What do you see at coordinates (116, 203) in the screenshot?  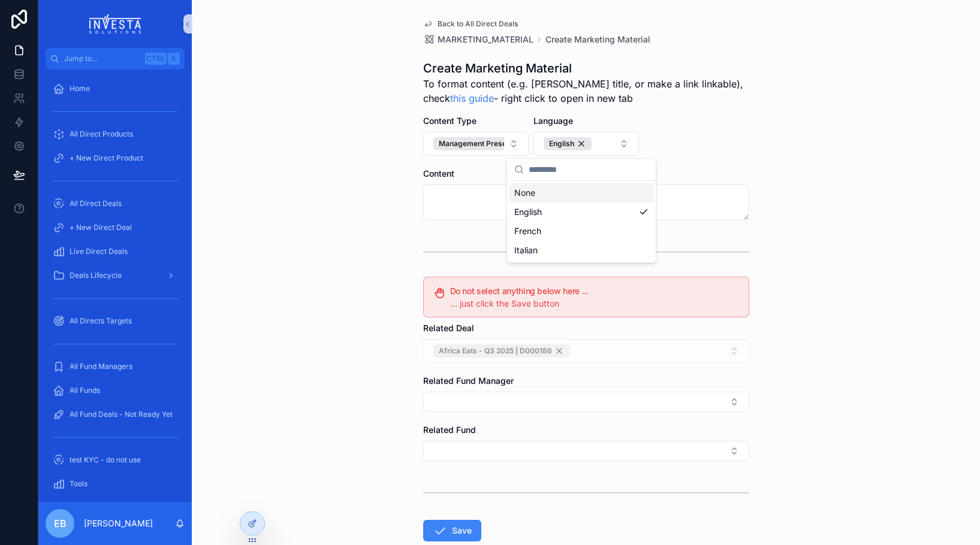 I see `a: All Direct Deals` at bounding box center [116, 203].